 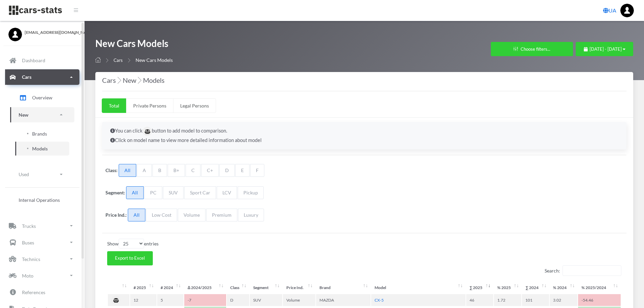 What do you see at coordinates (344, 300) in the screenshot?
I see `td: MAZDA` at bounding box center [344, 300].